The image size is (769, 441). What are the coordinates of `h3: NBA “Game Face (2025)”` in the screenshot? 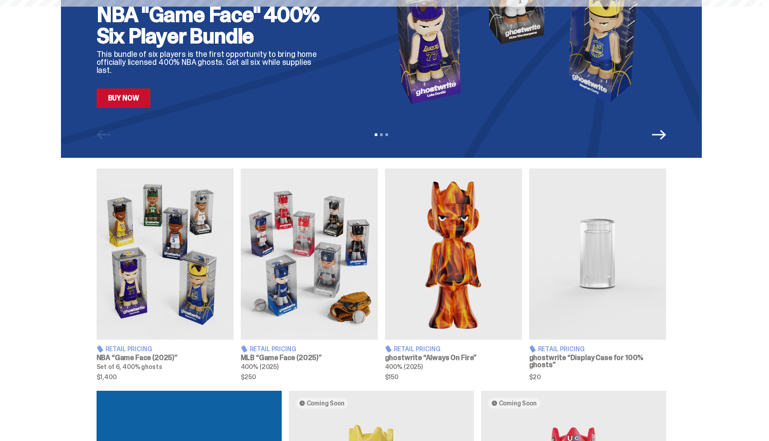 It's located at (165, 358).